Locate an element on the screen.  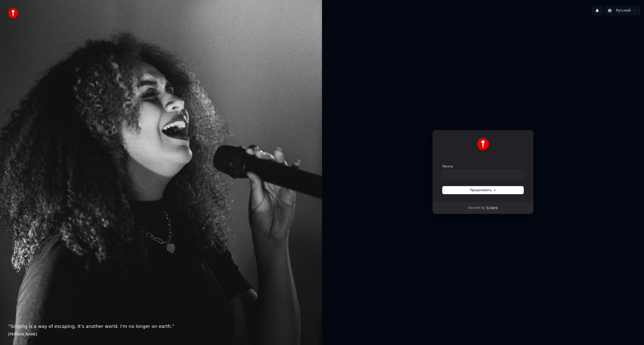
img: Youka is located at coordinates (483, 144).